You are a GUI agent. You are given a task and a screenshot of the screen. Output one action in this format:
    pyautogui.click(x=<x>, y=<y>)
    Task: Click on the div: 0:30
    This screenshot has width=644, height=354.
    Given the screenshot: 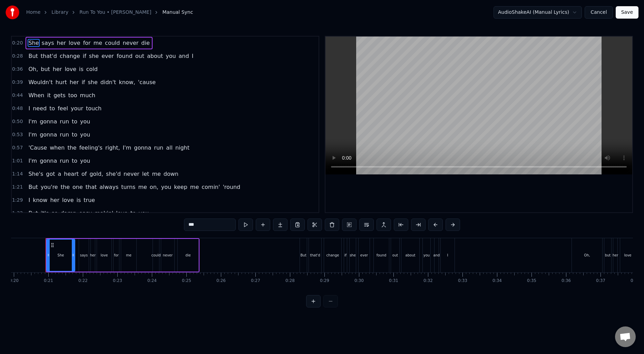 What is the action you would take?
    pyautogui.click(x=359, y=281)
    